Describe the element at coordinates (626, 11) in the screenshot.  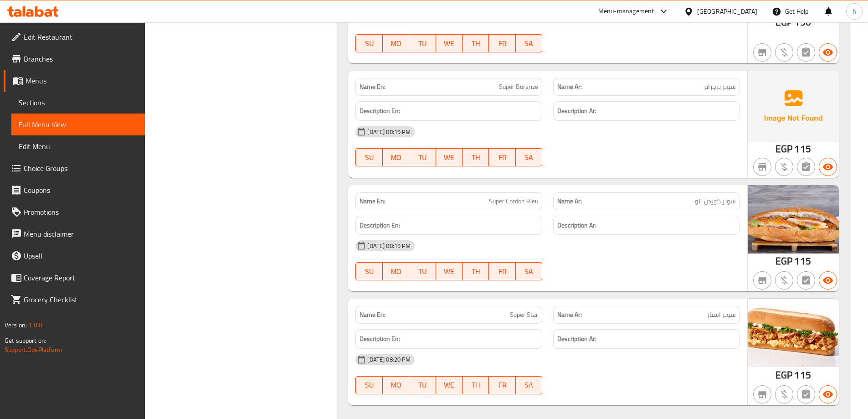
I see `div: Menu-management` at that location.